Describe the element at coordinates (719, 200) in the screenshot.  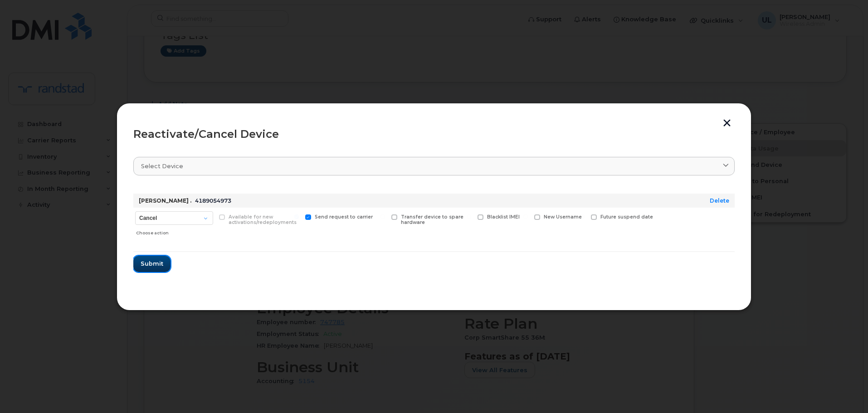
I see `a: Delete` at that location.